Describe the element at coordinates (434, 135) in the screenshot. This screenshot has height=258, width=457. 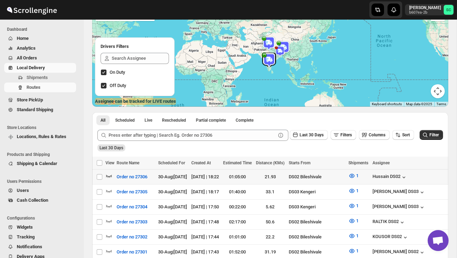
I see `span: Filter` at that location.